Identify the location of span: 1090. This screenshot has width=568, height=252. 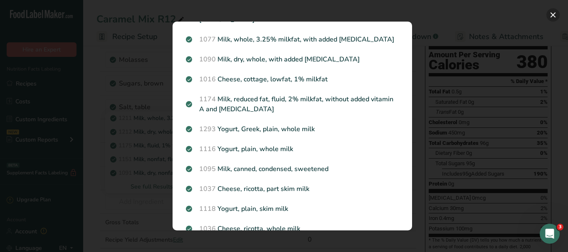
(207, 59).